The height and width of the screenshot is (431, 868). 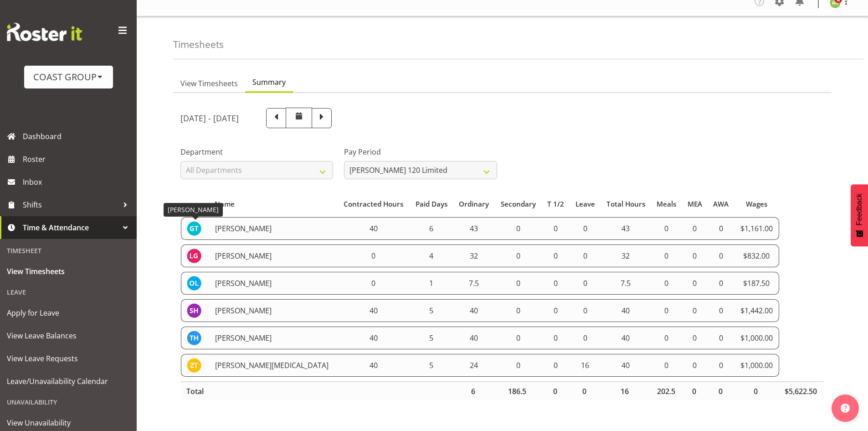 I want to click on div: Timesheet, so click(x=68, y=250).